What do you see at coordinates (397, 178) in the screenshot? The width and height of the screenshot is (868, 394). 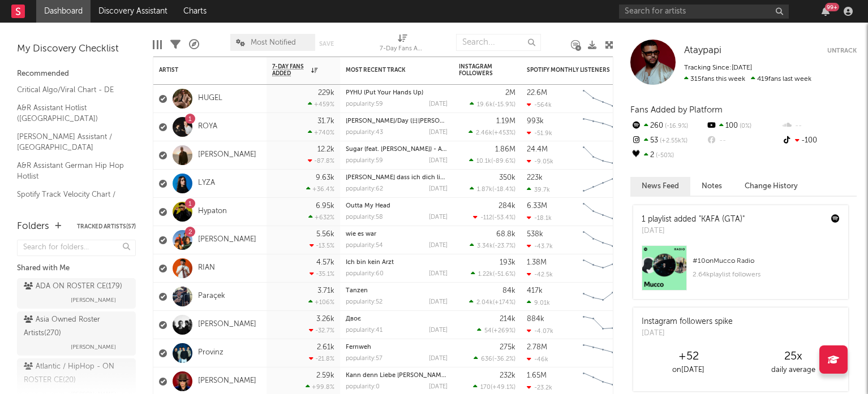 I see `div: Hass dass ich dich liebe` at bounding box center [397, 178].